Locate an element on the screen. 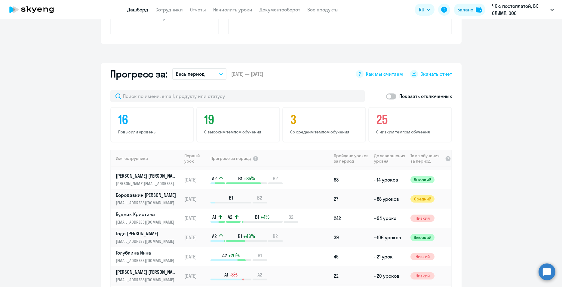 The height and width of the screenshot is (287, 562). button: Весь период is located at coordinates (199, 74).